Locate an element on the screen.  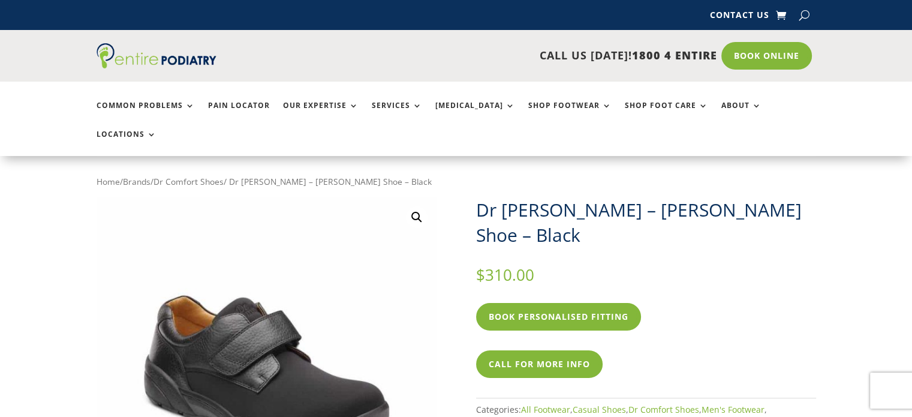
a: View full-screen image gallery is located at coordinates (417, 217).